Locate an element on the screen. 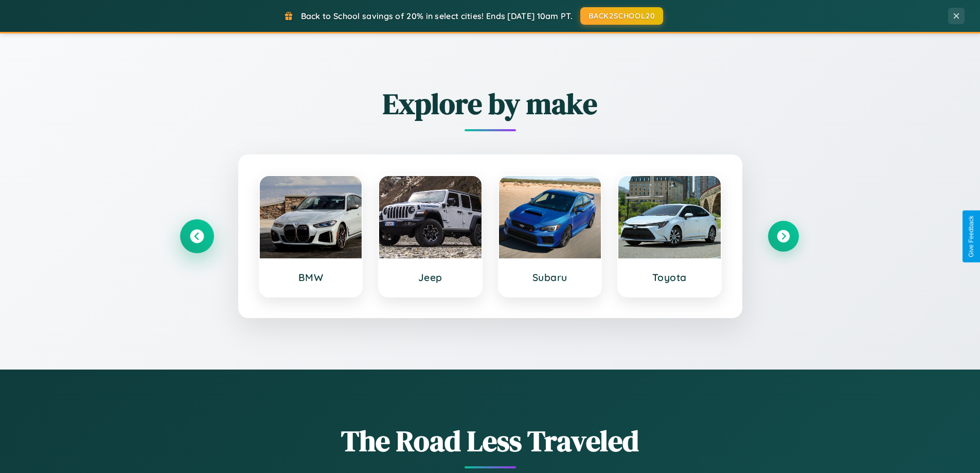  h1: The Road Less Traveled is located at coordinates (490, 440).